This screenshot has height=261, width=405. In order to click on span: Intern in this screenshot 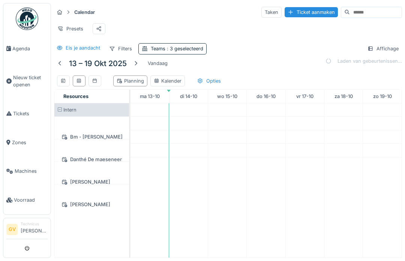, I will do `click(70, 109)`.